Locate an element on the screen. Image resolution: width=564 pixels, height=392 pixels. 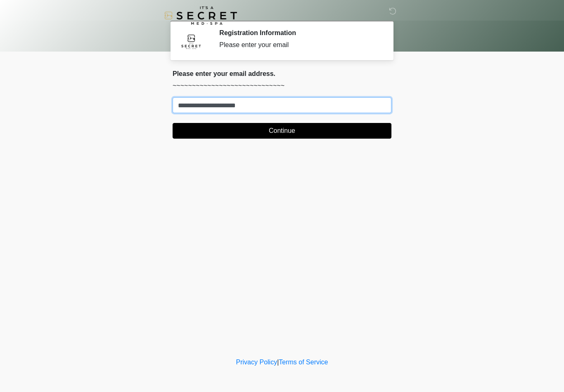
h2: Please enter your email address. is located at coordinates (282, 73).